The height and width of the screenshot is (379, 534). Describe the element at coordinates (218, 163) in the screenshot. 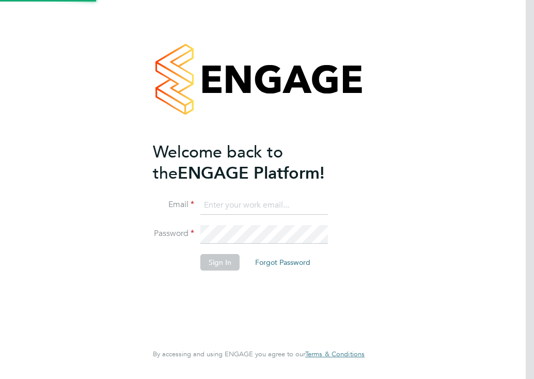

I see `span: Welcome back to the` at that location.